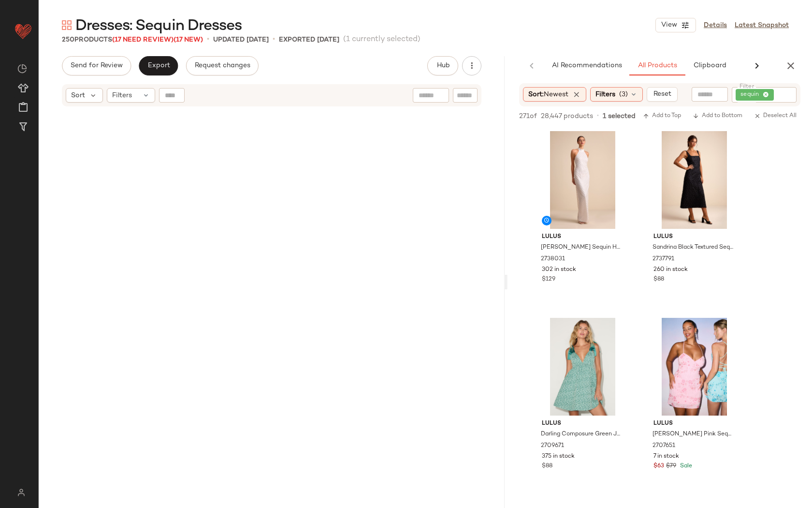 This screenshot has height=508, width=812. I want to click on span: $129, so click(548, 280).